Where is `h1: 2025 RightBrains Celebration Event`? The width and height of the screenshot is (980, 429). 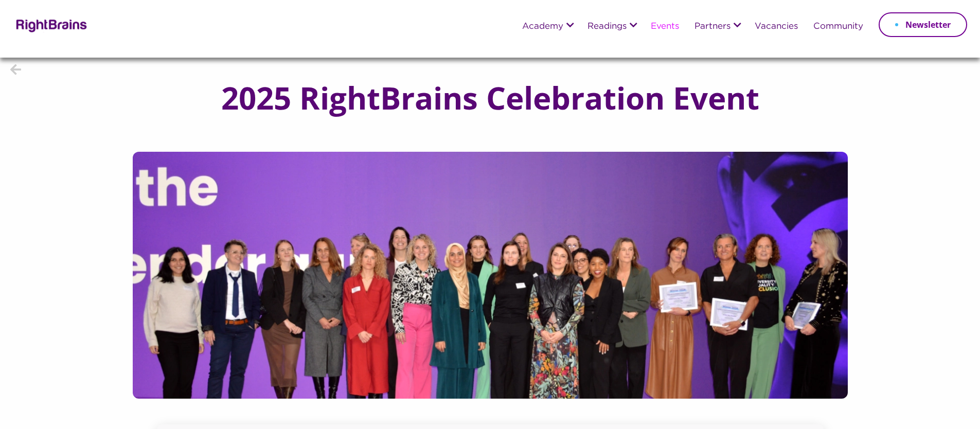 h1: 2025 RightBrains Celebration Event is located at coordinates (490, 97).